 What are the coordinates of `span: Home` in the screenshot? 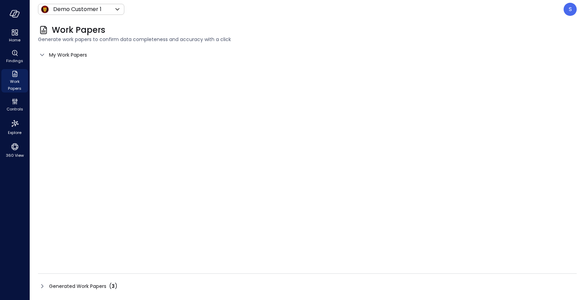 It's located at (15, 40).